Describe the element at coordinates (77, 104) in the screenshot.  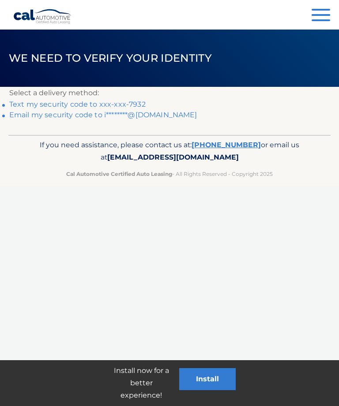
I see `a: Text my security code to xxx-xxx-7932` at that location.